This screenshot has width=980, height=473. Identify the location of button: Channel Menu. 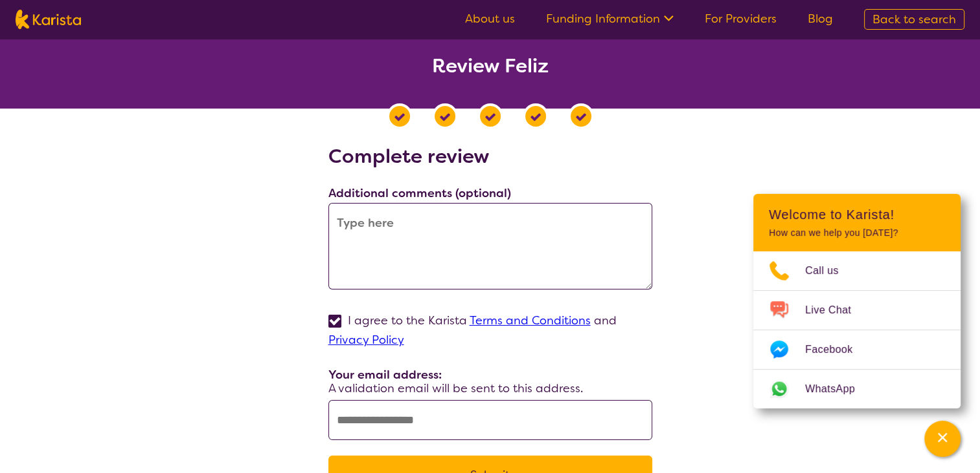
(942, 439).